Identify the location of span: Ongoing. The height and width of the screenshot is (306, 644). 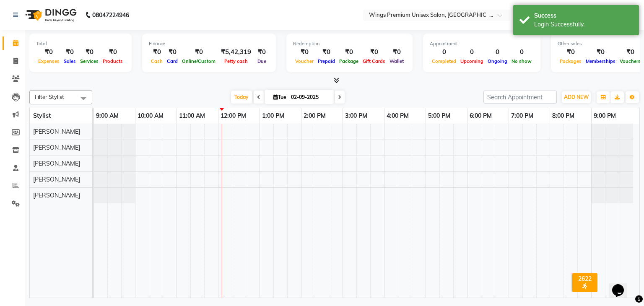
(497, 61).